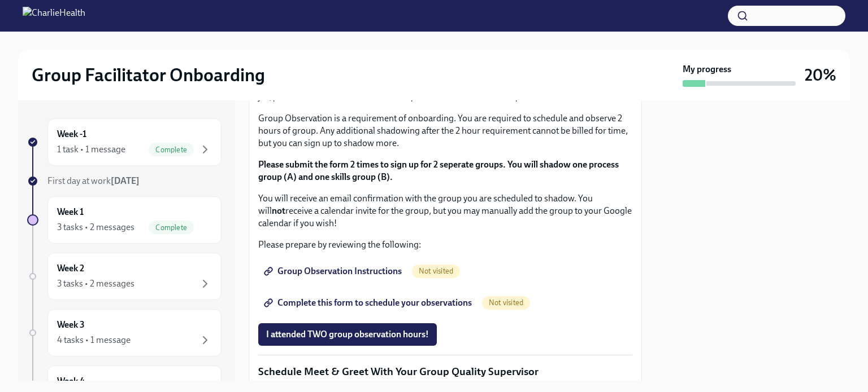 Image resolution: width=868 pixels, height=392 pixels. Describe the element at coordinates (91, 149) in the screenshot. I see `div: 1 task • 1 message` at that location.